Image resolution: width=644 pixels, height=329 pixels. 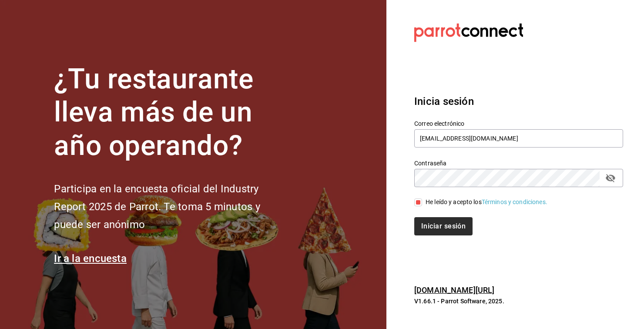 I want to click on input: Ingresa tu correo electrónico, so click(x=519, y=139).